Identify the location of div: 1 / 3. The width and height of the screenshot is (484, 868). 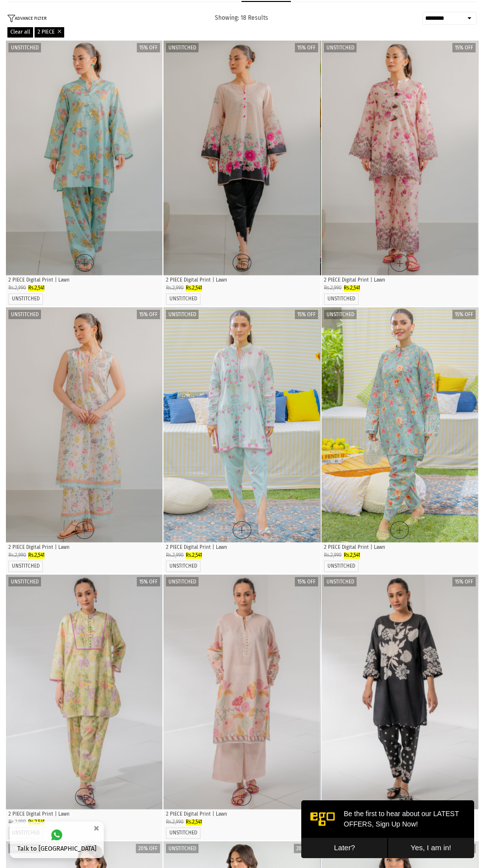
(242, 691).